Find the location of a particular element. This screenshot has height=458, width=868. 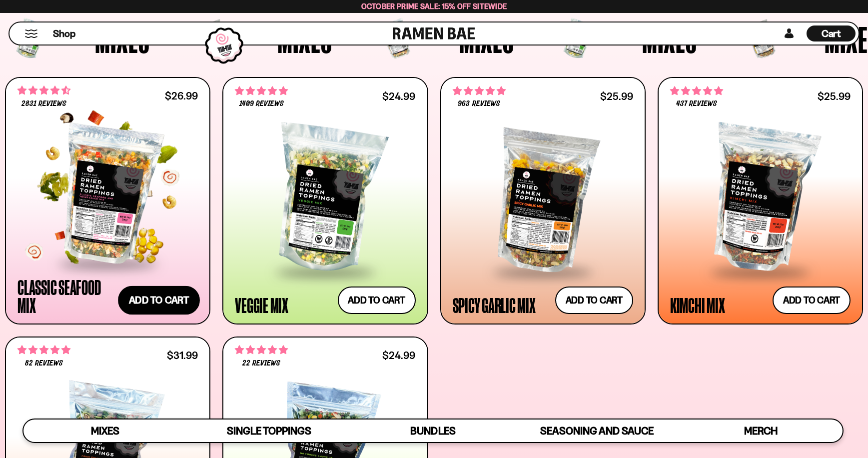

span: 2831 reviews is located at coordinates (44, 104).